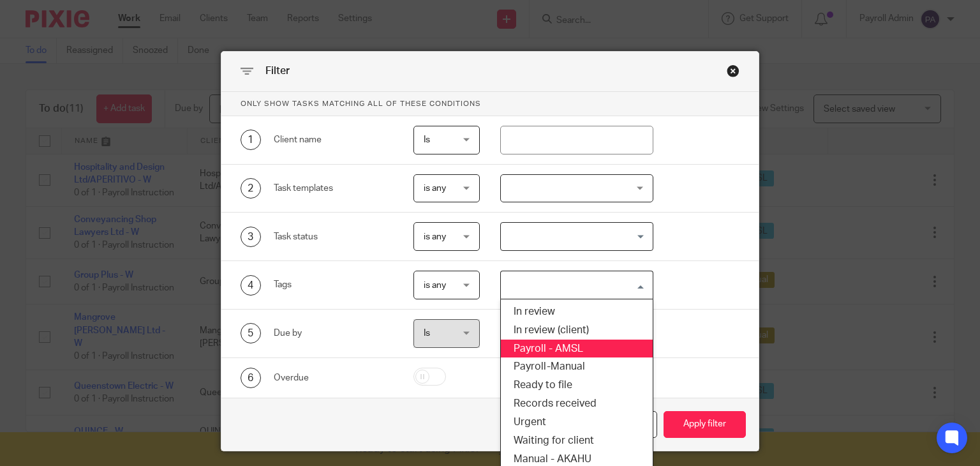  I want to click on li: Urgent, so click(577, 422).